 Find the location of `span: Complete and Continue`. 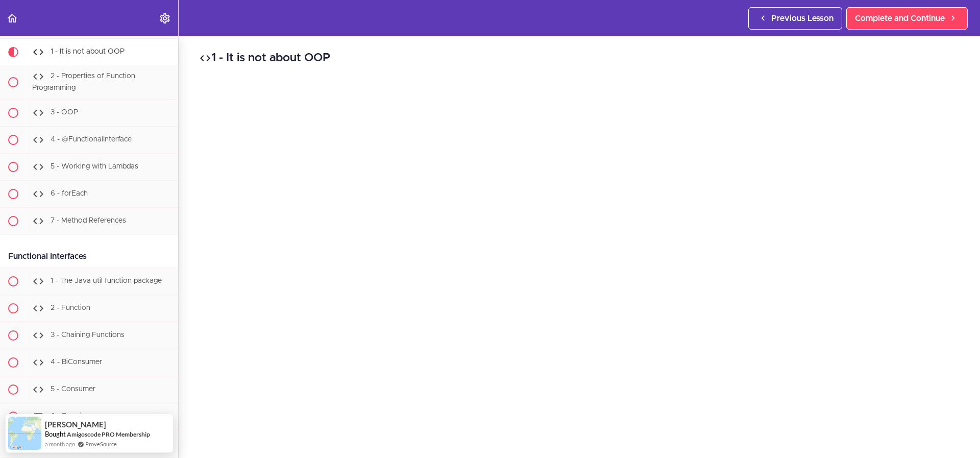

span: Complete and Continue is located at coordinates (900, 18).